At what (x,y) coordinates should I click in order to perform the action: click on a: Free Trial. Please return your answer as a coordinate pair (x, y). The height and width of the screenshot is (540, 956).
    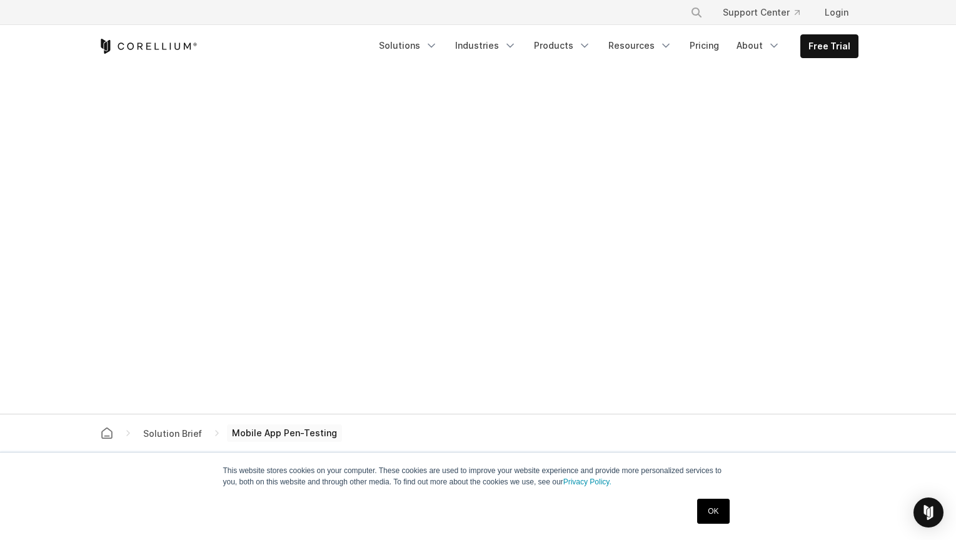
    Looking at the image, I should click on (829, 46).